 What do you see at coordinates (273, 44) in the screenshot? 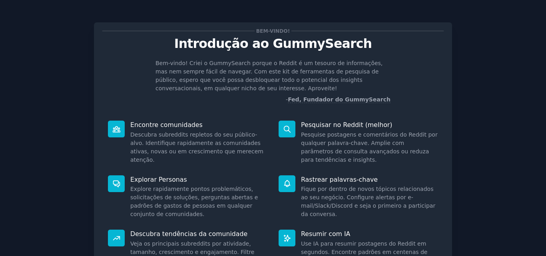
I see `font: Introdução ao GummySearch` at bounding box center [273, 44].